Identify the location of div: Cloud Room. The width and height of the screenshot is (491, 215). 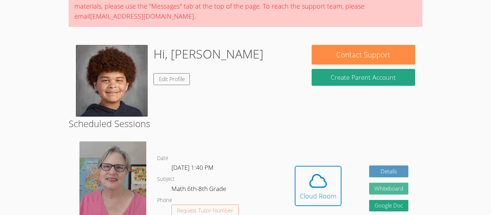
(318, 196).